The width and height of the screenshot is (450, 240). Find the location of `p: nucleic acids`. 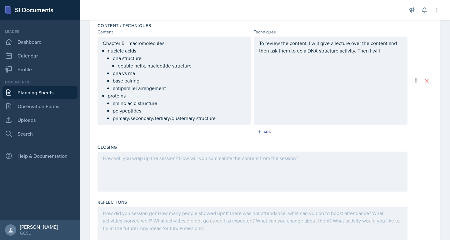

p: nucleic acids is located at coordinates (177, 51).